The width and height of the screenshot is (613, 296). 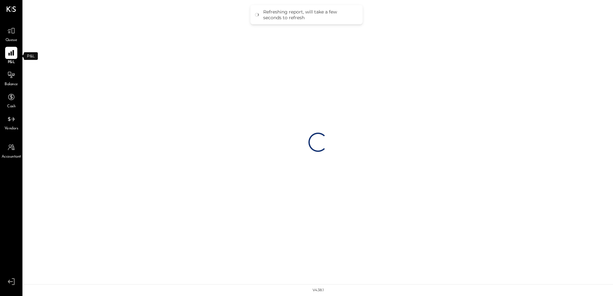 What do you see at coordinates (11, 100) in the screenshot?
I see `a: Cash` at bounding box center [11, 100].